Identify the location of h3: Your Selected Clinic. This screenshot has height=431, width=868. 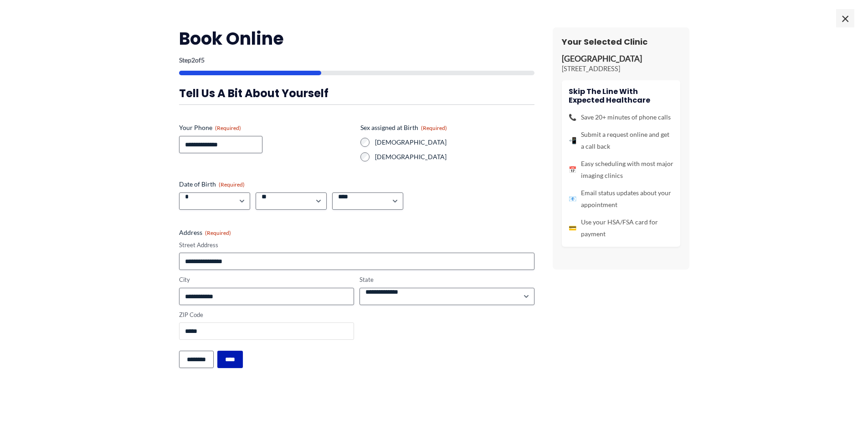
(621, 41).